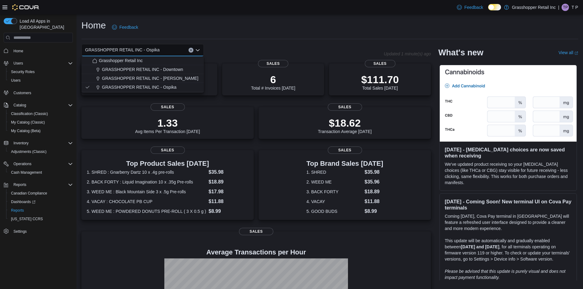 This screenshot has width=583, height=289. Describe the element at coordinates (534, 7) in the screenshot. I see `p: Grasshopper Retail Inc` at that location.